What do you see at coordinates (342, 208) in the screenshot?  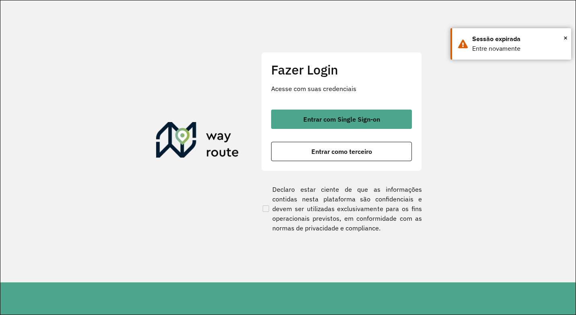 I see `label: Declaro estar ciente de que as informações contidas nesta plataforma são confidenciais e devem se...` at bounding box center [342, 208].